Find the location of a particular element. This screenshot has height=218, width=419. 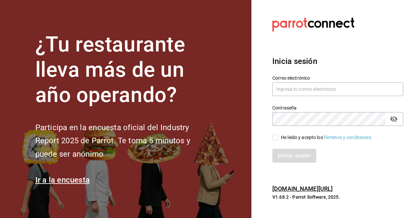

input: Ingresa tu correo electrónico is located at coordinates (338, 89).